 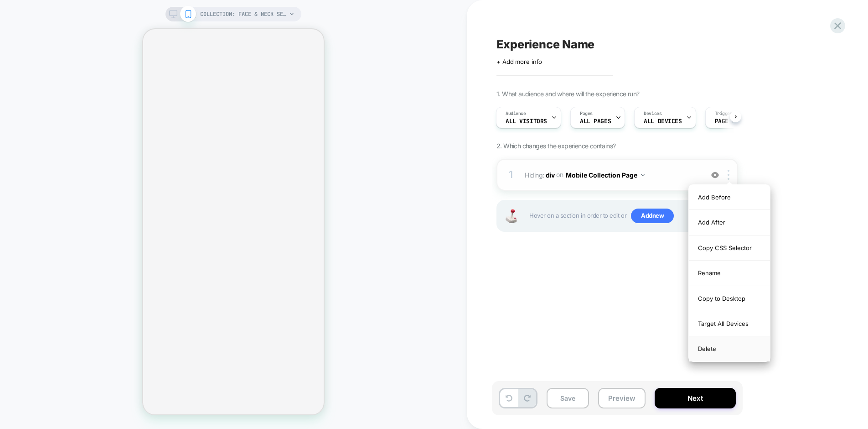 What do you see at coordinates (663, 122) in the screenshot?
I see `span: ALL DEVICES` at bounding box center [663, 122].